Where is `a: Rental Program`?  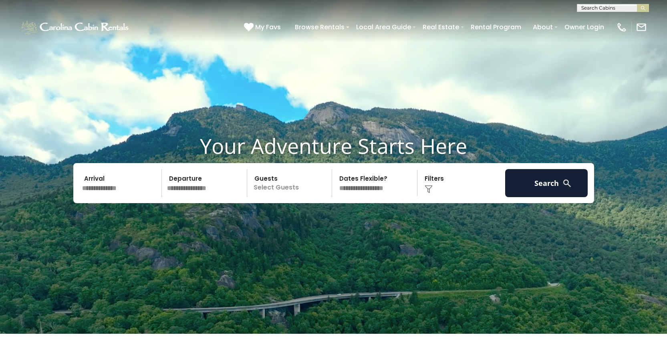
a: Rental Program is located at coordinates (496, 27).